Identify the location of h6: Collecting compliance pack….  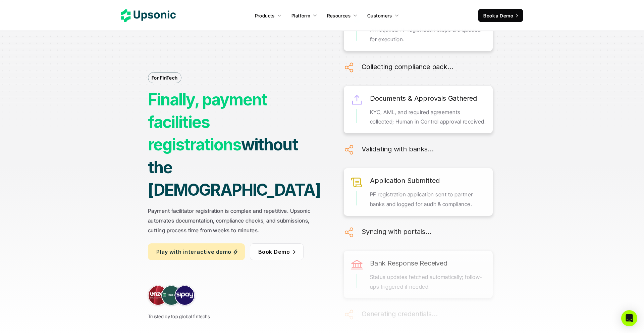
(407, 67).